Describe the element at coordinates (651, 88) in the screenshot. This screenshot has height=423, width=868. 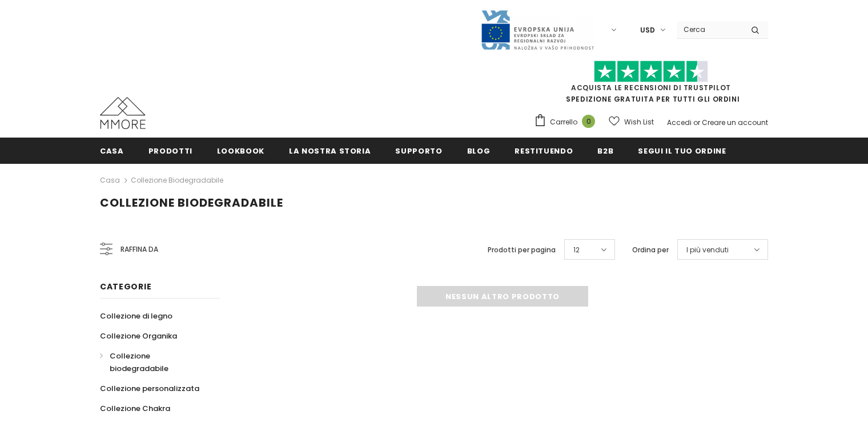
I see `a: Acquista le recensioni di TrustPilot` at that location.